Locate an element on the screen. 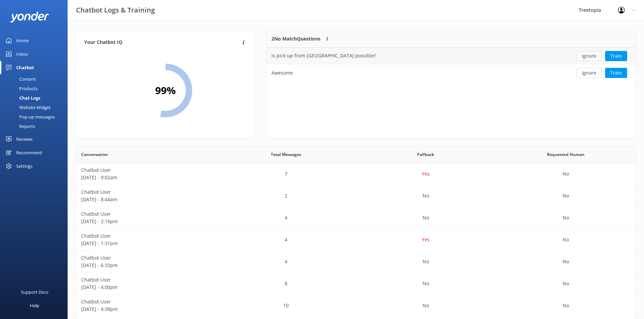  a: Pop-up messages is located at coordinates (36, 117).